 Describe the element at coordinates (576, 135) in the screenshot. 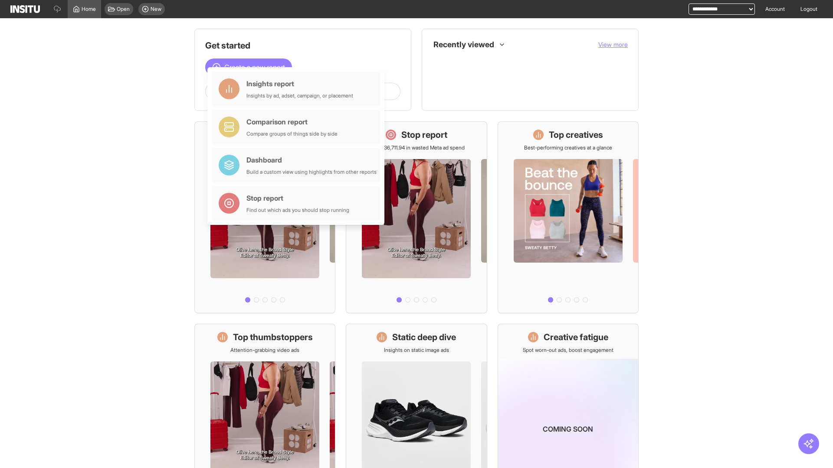

I see `h1: Top creatives` at that location.